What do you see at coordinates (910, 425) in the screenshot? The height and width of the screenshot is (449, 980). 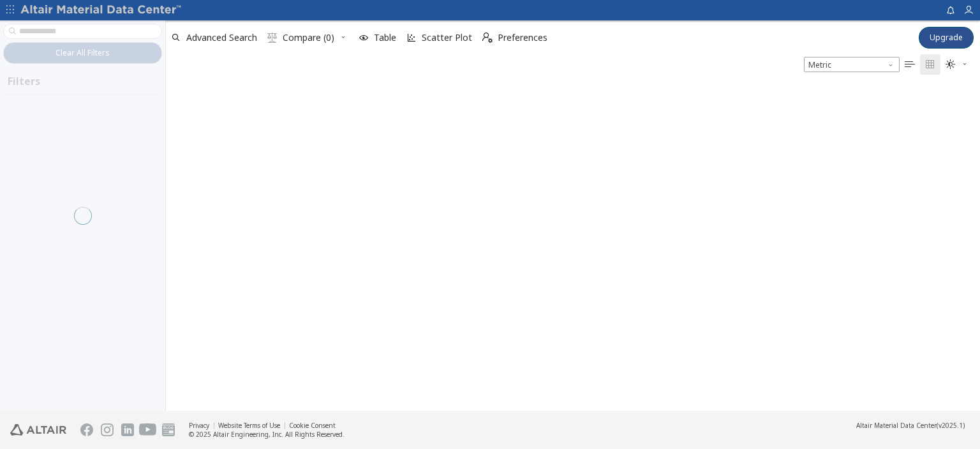 I see `div: (v2025.1)` at bounding box center [910, 425].